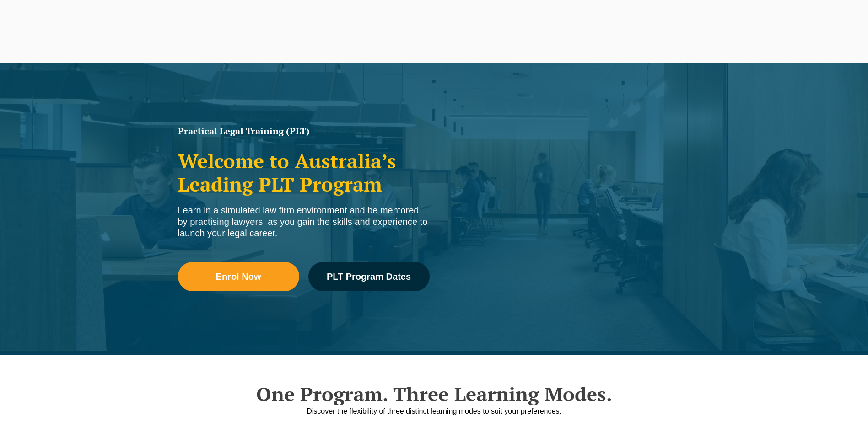  I want to click on a: PLT Program Dates, so click(369, 277).